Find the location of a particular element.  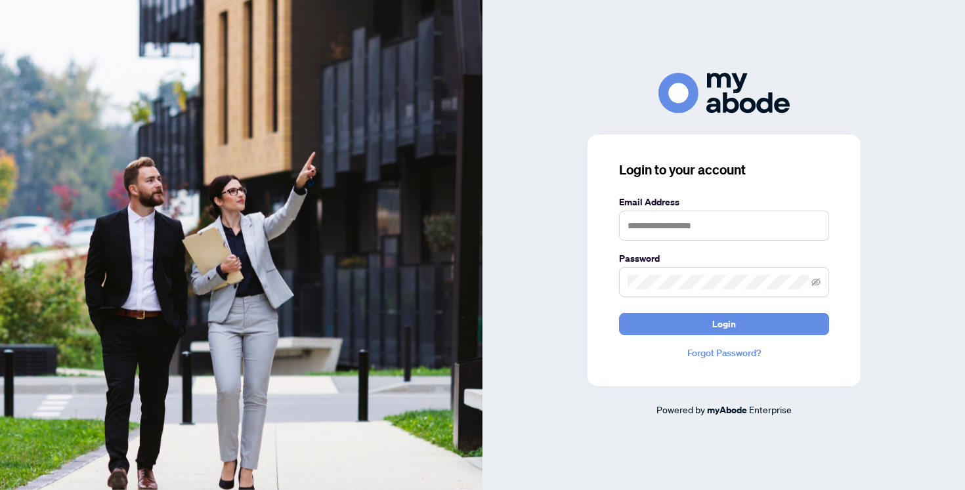

button: Login is located at coordinates (724, 324).